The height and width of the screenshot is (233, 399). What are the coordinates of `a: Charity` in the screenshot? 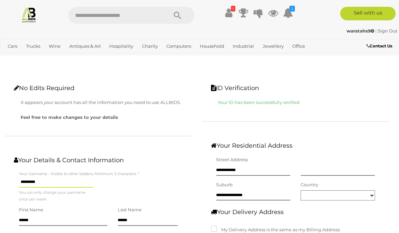 It's located at (150, 46).